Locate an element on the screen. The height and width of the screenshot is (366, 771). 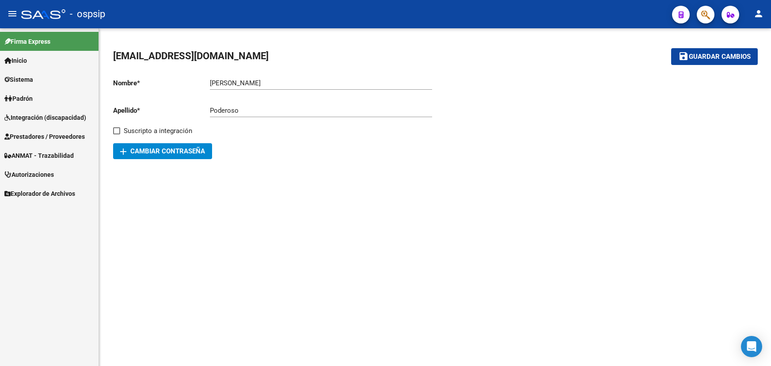
mat-icon: add is located at coordinates (123, 151).